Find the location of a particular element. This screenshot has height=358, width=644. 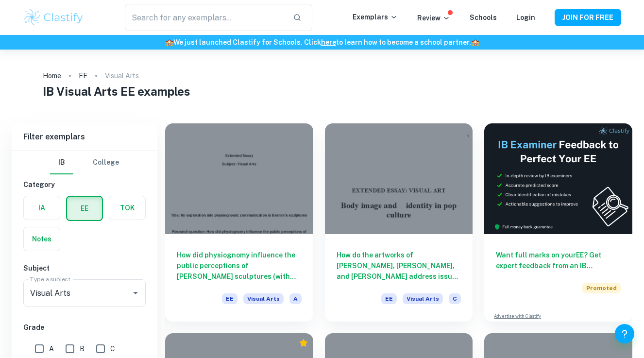

h6: Want full marks on your EE ? Get expert feedback from an IB examiner! is located at coordinates (559, 260).